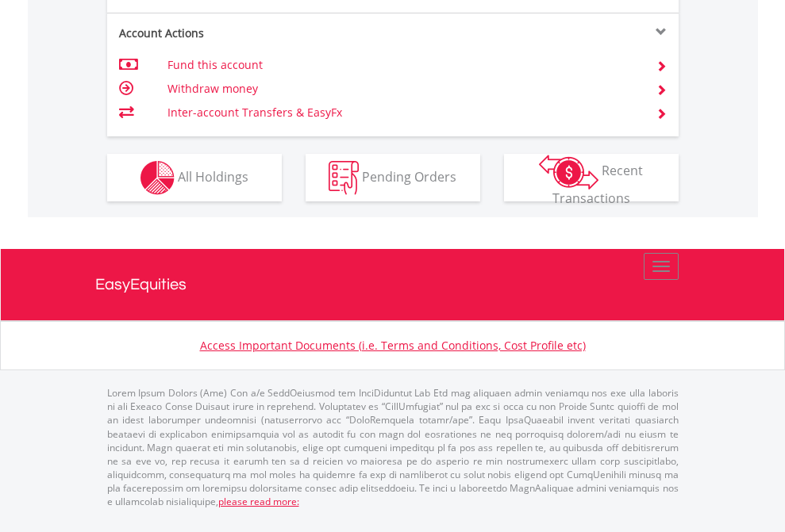 The image size is (785, 532). Describe the element at coordinates (250, 33) in the screenshot. I see `div: Account Actions` at that location.